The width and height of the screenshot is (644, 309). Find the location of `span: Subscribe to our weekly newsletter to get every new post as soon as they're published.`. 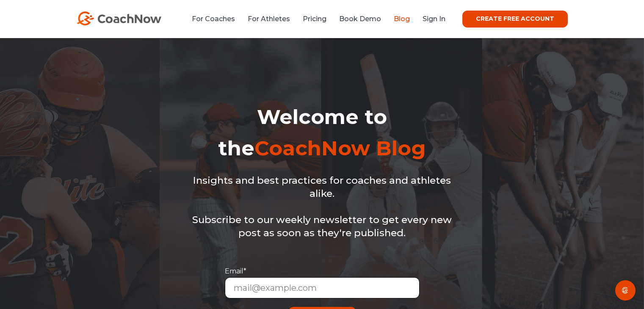

span: Subscribe to our weekly newsletter to get every new post as soon as they're published. is located at coordinates (322, 226).